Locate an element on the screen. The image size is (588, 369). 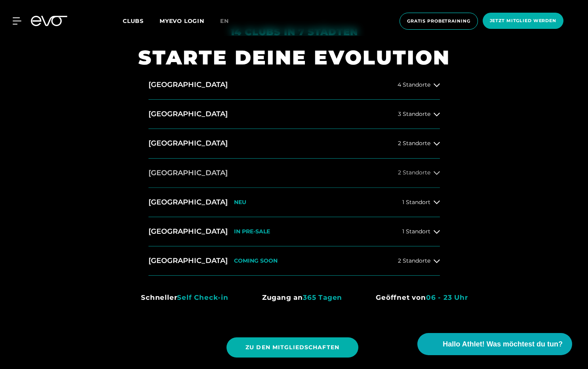
p: IN PRE-SALE is located at coordinates (252, 231).